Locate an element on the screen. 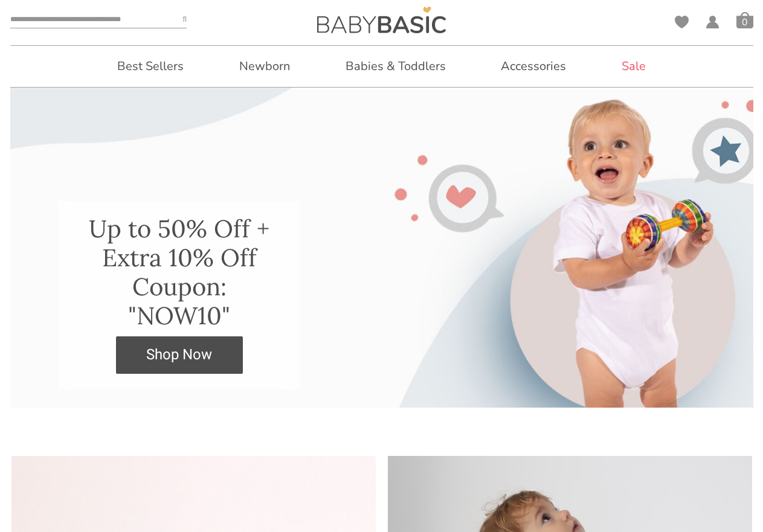  a: Babies & Toddlers is located at coordinates (395, 66).